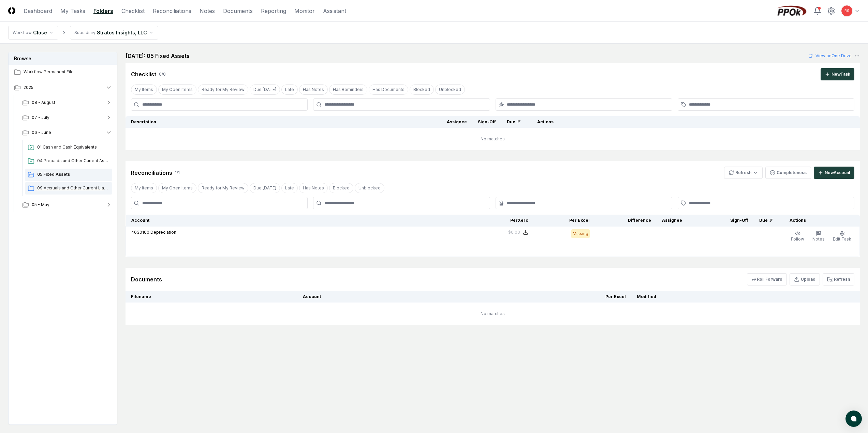 This screenshot has width=868, height=433. What do you see at coordinates (715, 297) in the screenshot?
I see `th: Modified` at bounding box center [715, 297].